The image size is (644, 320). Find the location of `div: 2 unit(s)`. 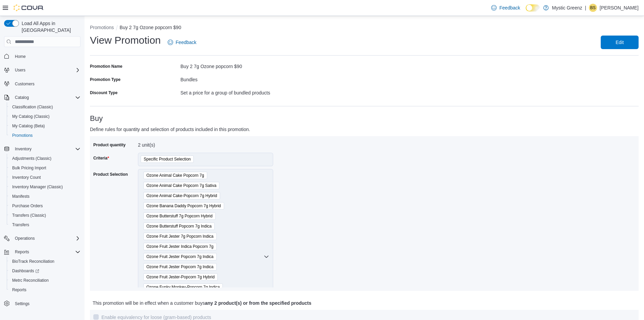

div: 2 unit(s) is located at coordinates (183, 144).